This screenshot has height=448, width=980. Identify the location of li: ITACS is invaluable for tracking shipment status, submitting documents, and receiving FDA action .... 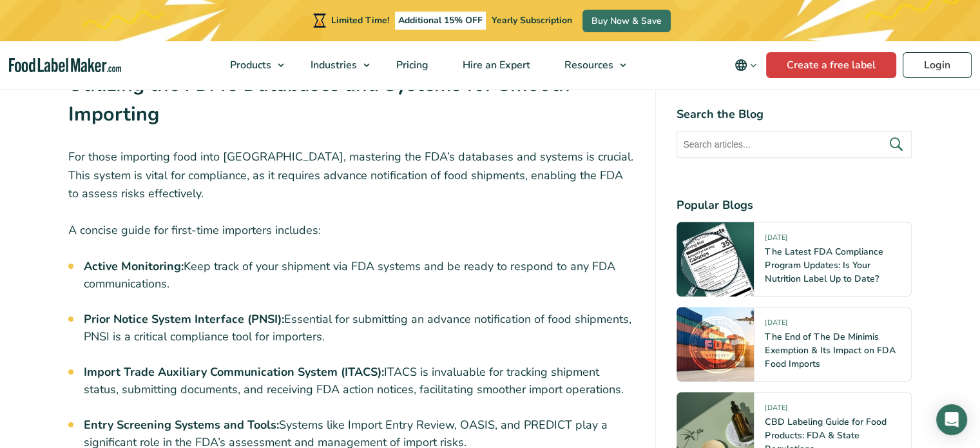
(360, 381).